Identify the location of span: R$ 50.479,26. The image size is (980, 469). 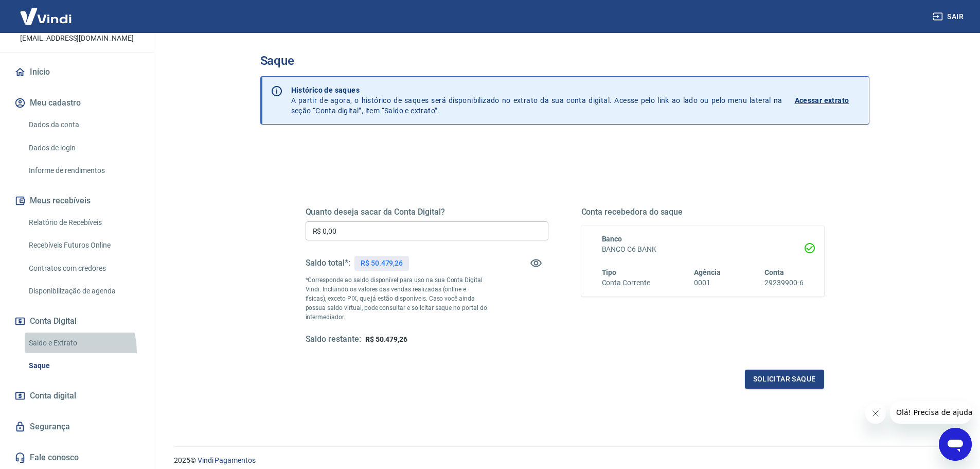
(386, 339).